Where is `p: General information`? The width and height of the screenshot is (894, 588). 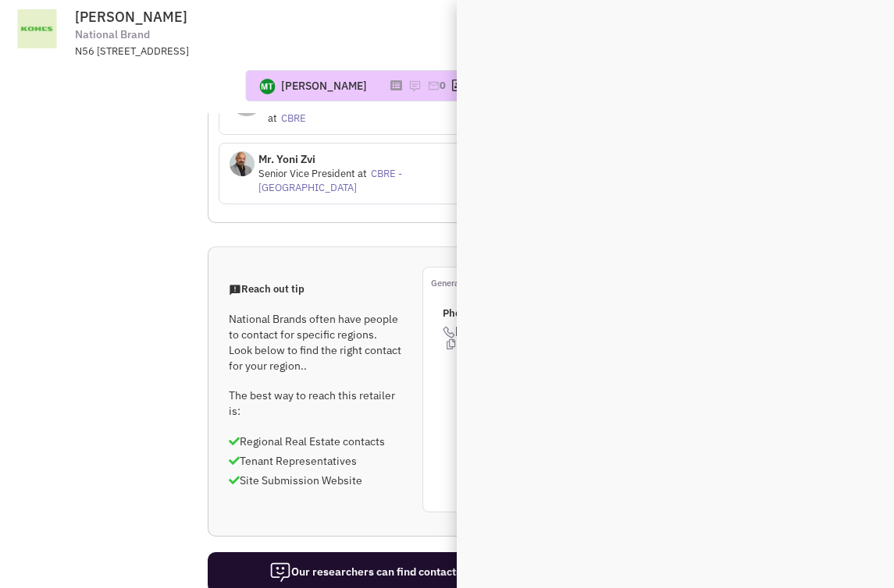 p: General information is located at coordinates (512, 283).